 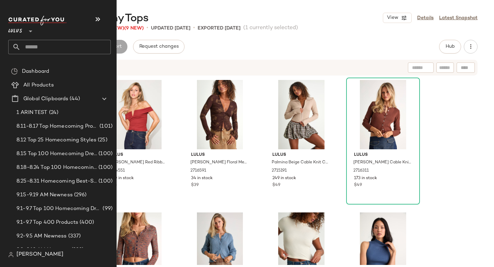 What do you see at coordinates (159, 47) in the screenshot?
I see `button: Request changes` at bounding box center [159, 47].